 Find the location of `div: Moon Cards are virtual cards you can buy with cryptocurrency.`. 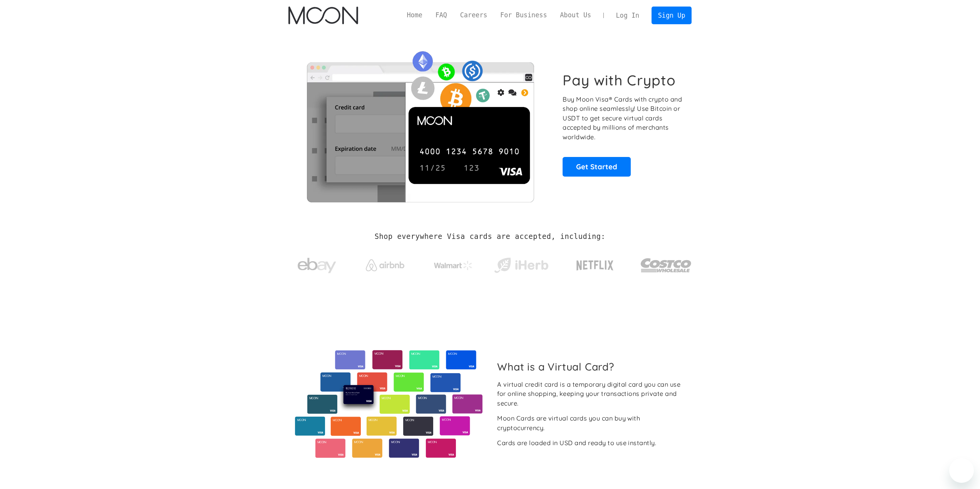

div: Moon Cards are virtual cards you can buy with cryptocurrency. is located at coordinates (591, 423).